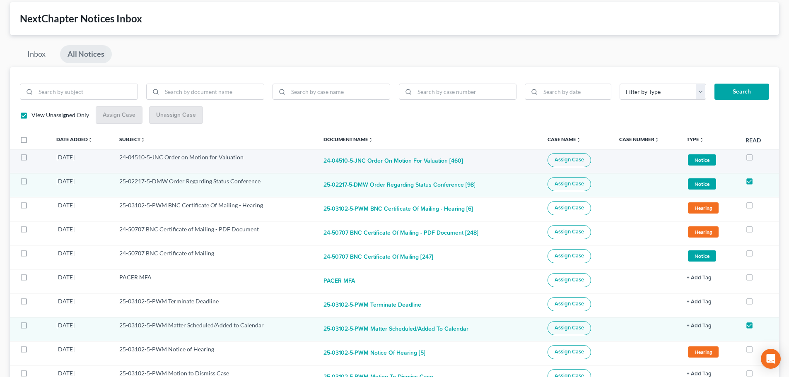 This screenshot has width=789, height=377. Describe the element at coordinates (87, 92) in the screenshot. I see `input: Search by subject` at that location.